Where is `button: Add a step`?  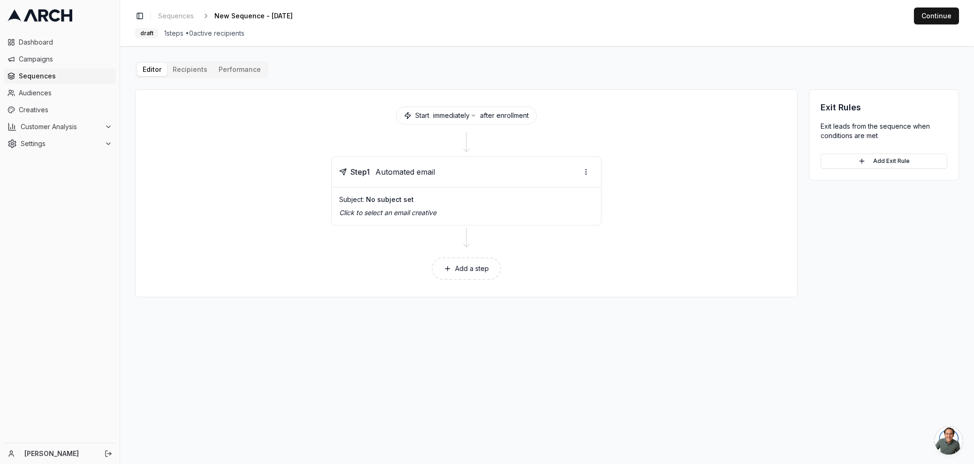
button: Add a step is located at coordinates (467, 268).